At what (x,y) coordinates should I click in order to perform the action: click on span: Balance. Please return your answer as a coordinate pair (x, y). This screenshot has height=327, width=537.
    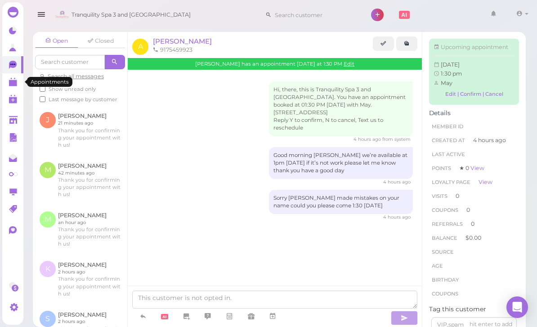
    Looking at the image, I should click on (446, 238).